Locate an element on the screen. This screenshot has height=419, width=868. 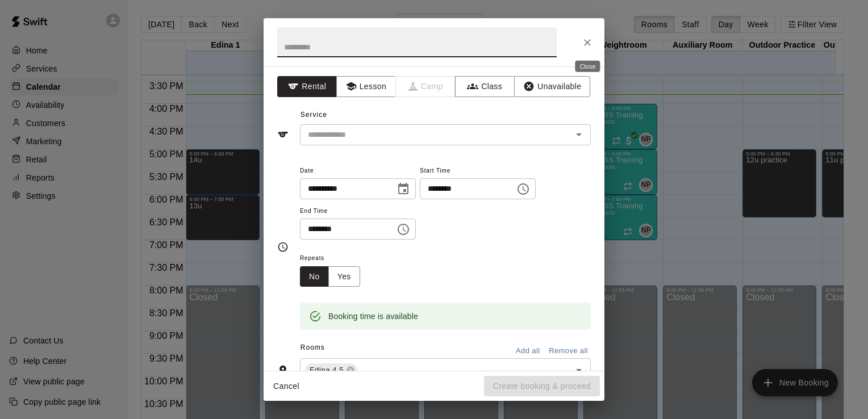
button: Choose time, selected time is 7:00 PM is located at coordinates (523, 189).